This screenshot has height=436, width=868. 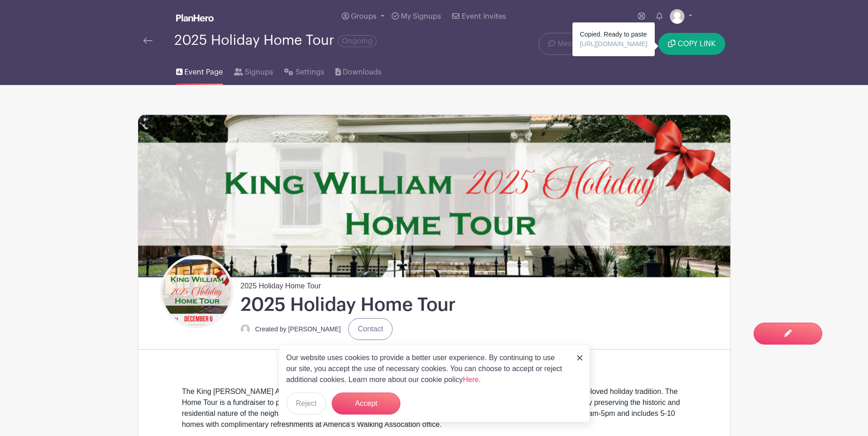 What do you see at coordinates (358, 70) in the screenshot?
I see `a: Downloads` at bounding box center [358, 70].